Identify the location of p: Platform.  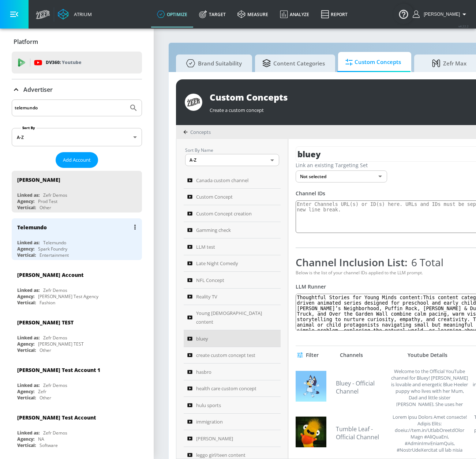
(26, 42).